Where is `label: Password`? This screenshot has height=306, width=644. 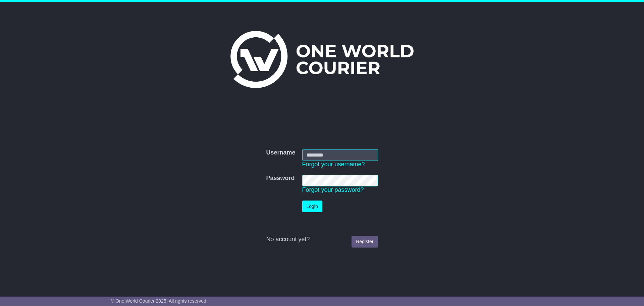 label: Password is located at coordinates (280, 178).